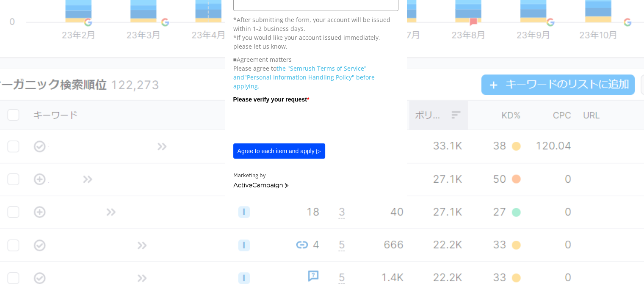 The image size is (644, 294). Describe the element at coordinates (33, 17) in the screenshot. I see `div: v 4.0.25` at that location.